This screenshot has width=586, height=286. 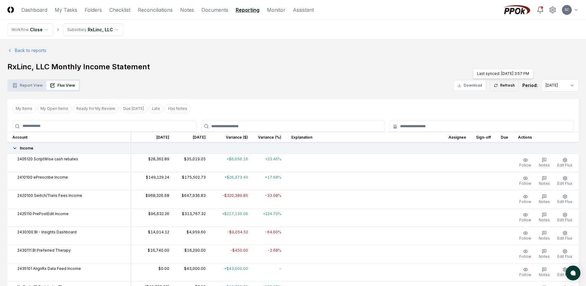 What do you see at coordinates (530, 85) in the screenshot?
I see `div: Period:` at bounding box center [530, 85].